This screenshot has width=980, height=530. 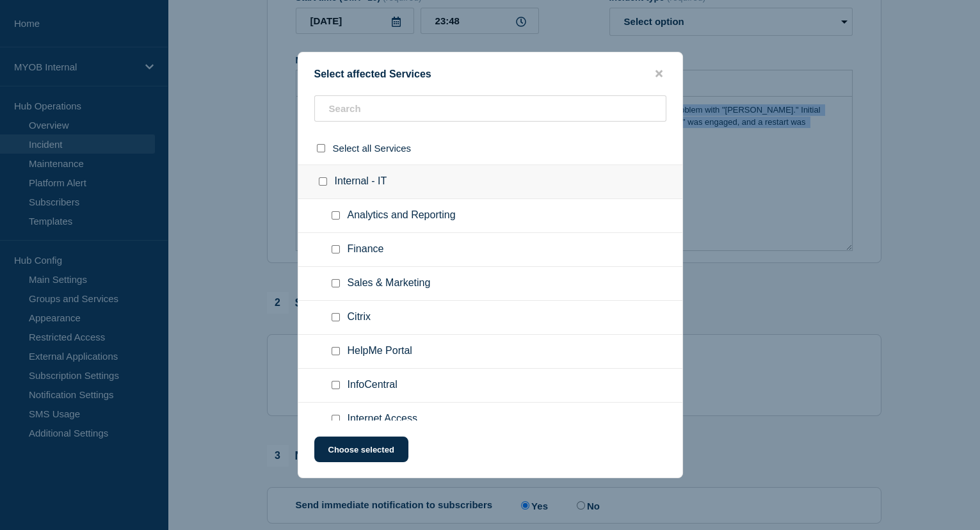 What do you see at coordinates (382, 419) in the screenshot?
I see `span: Internet Access` at bounding box center [382, 419].